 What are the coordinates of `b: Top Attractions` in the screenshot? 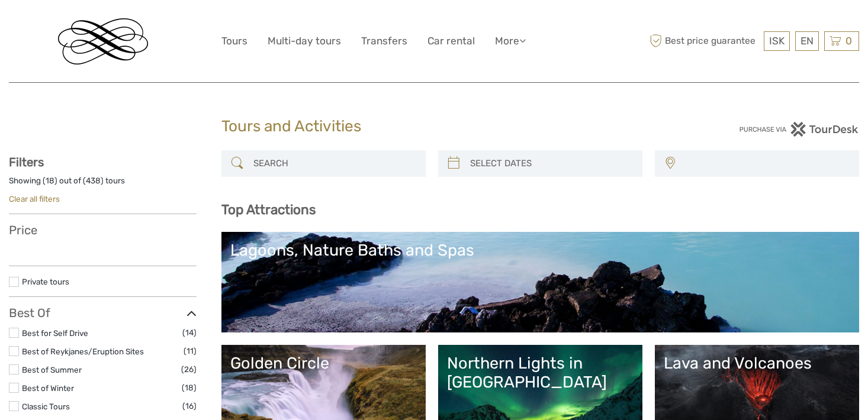 It's located at (268, 210).